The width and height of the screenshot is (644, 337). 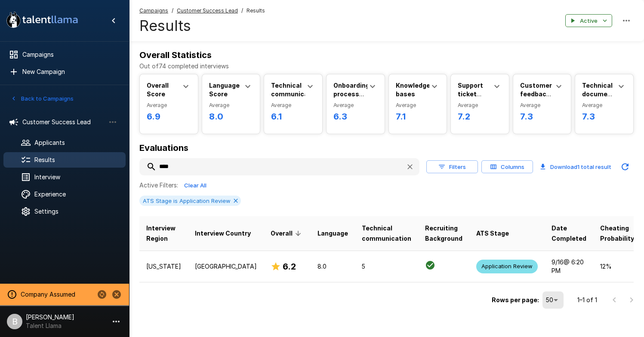 What do you see at coordinates (588, 21) in the screenshot?
I see `button: Active` at bounding box center [588, 21].